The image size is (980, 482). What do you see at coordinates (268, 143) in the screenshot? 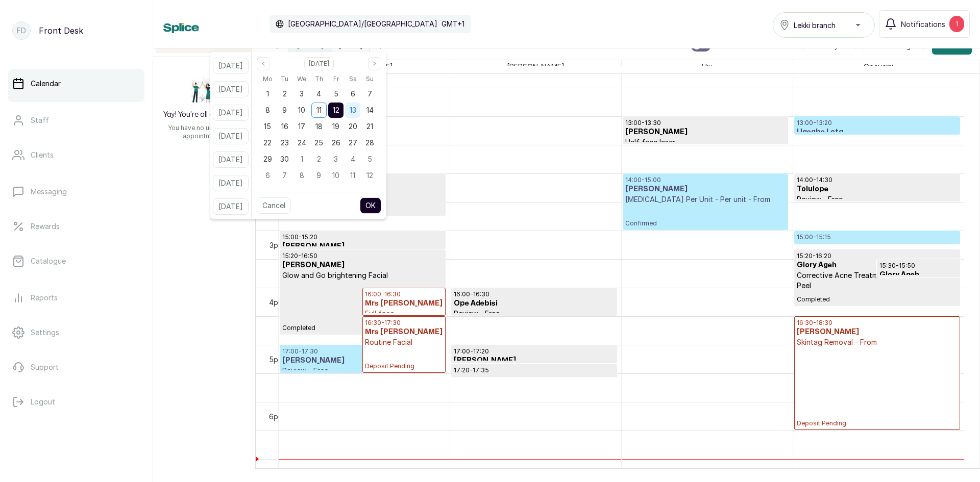
I see `span: 22` at bounding box center [268, 143].